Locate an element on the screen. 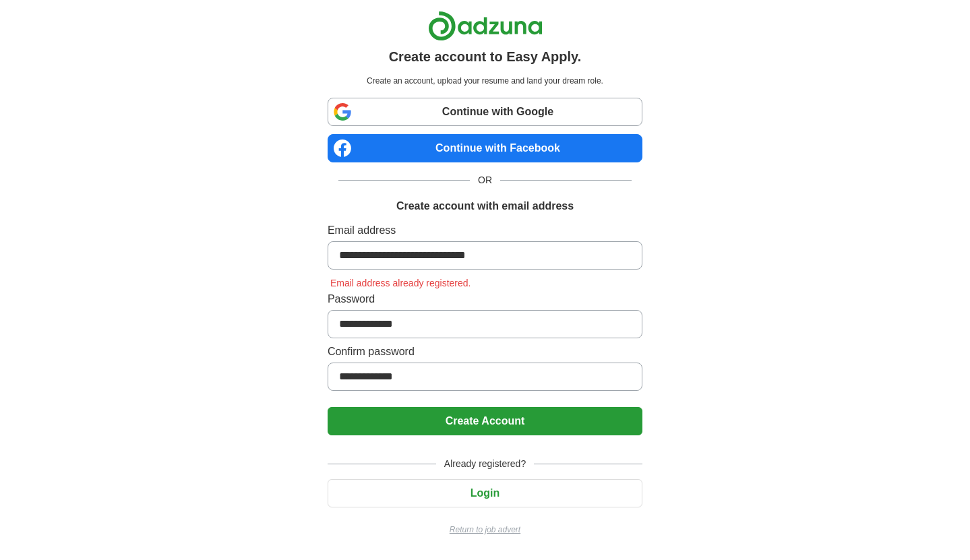 Image resolution: width=970 pixels, height=560 pixels. label: Confirm password is located at coordinates (485, 352).